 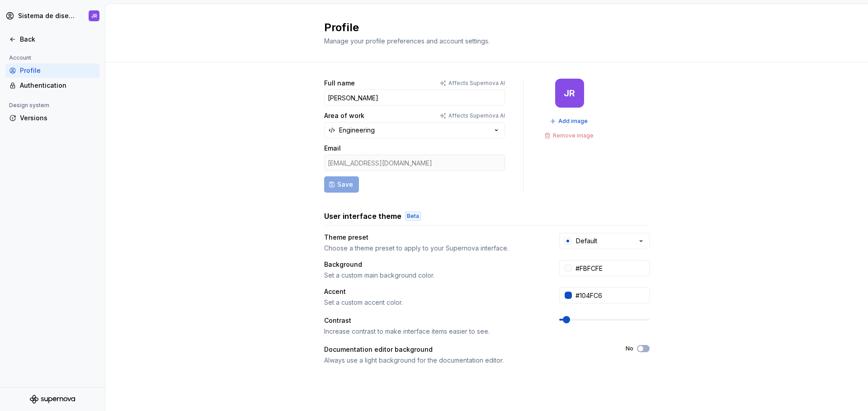 What do you see at coordinates (58, 118) in the screenshot?
I see `div: Versions` at bounding box center [58, 118].